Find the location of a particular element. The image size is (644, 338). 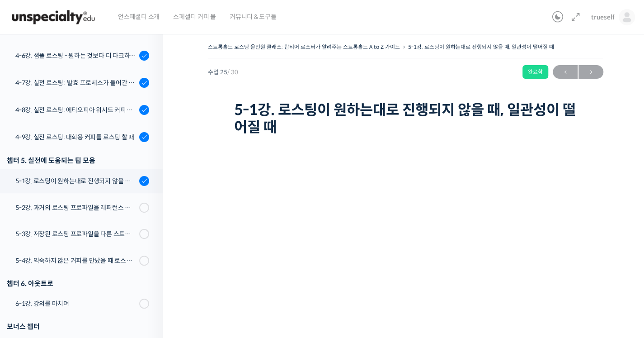

a: 대화 is located at coordinates (88, 274).